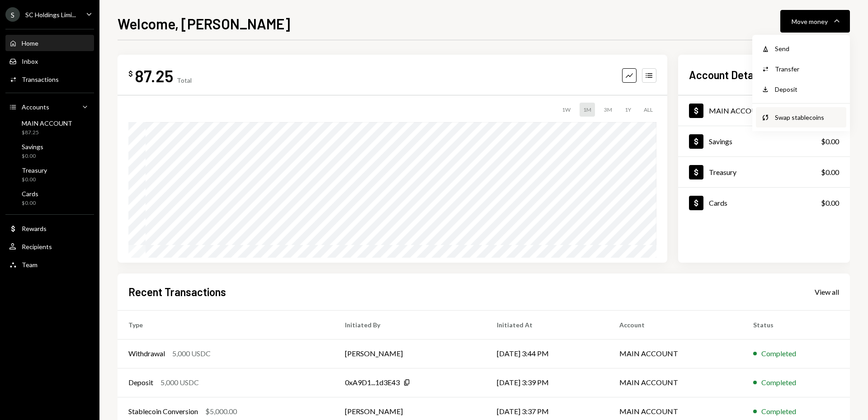 The height and width of the screenshot is (420, 868). Describe the element at coordinates (177, 292) in the screenshot. I see `h2: Recent Transactions` at that location.